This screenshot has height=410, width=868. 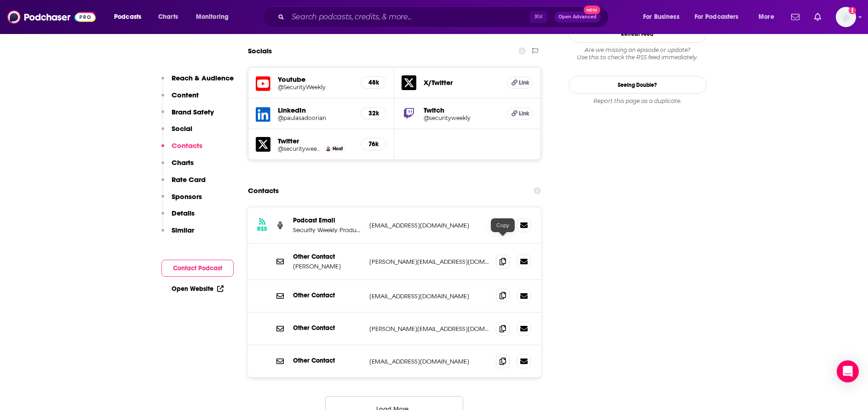 I want to click on h5: Youtube, so click(x=315, y=79).